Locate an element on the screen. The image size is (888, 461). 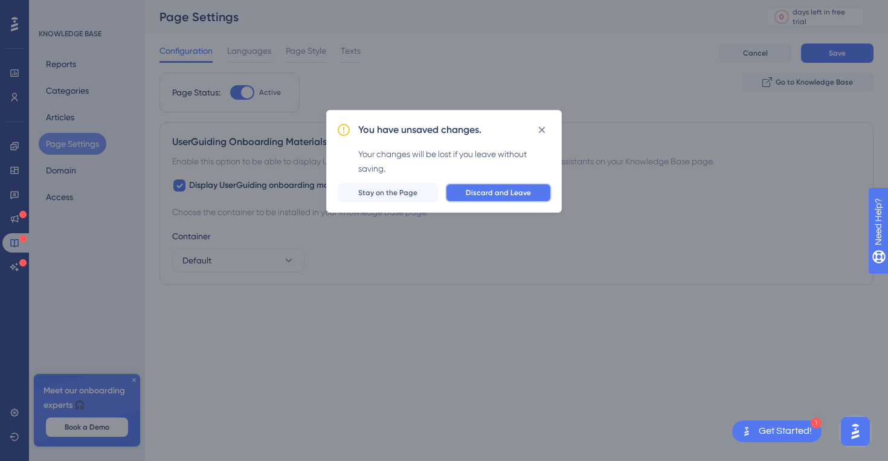
div: 1 is located at coordinates (816, 423).